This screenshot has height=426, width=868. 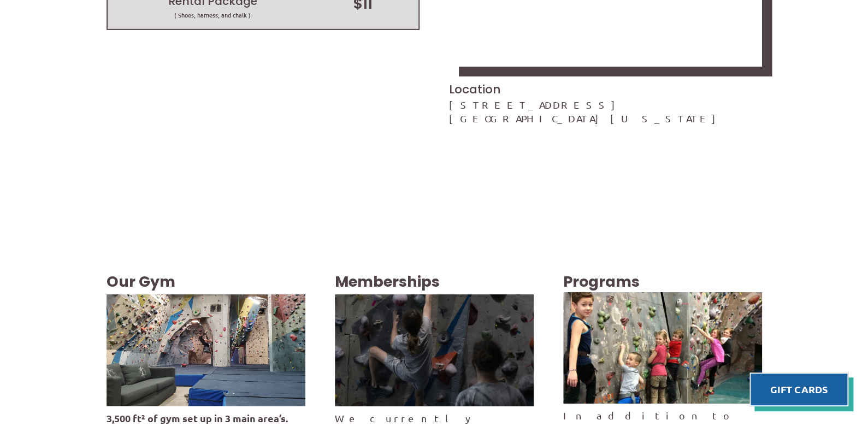 I want to click on h3: Our Gym, so click(x=206, y=282).